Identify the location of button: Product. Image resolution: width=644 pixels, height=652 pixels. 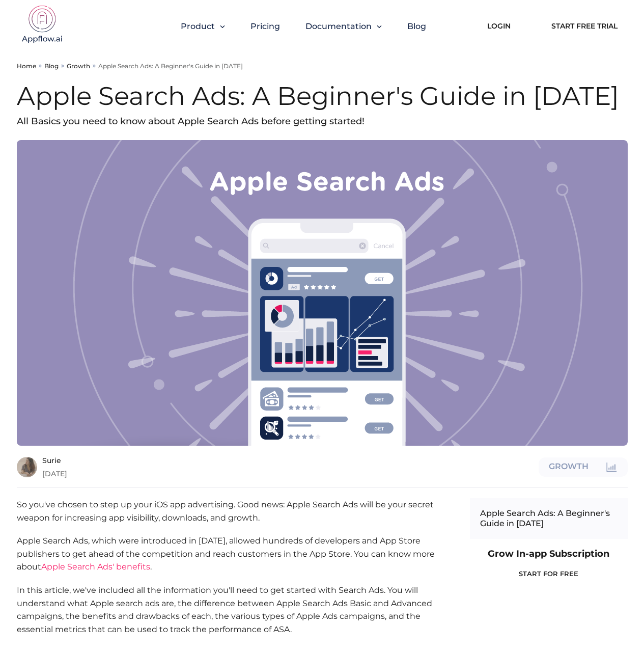
(203, 26).